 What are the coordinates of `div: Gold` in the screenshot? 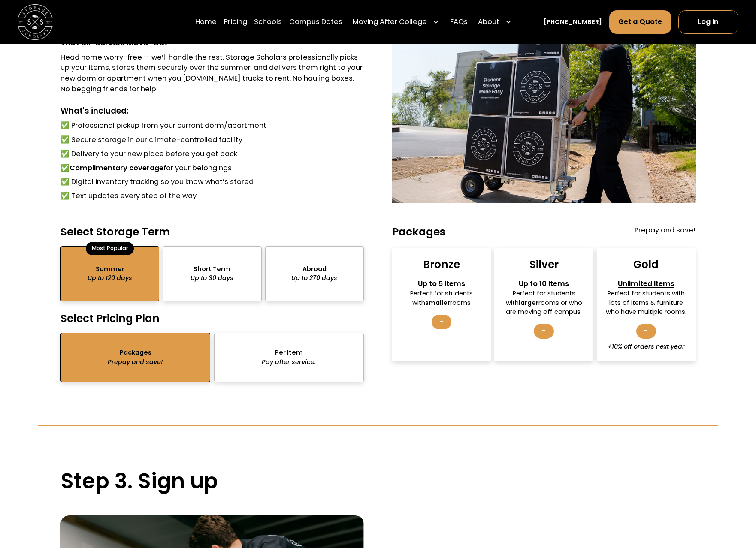 It's located at (646, 265).